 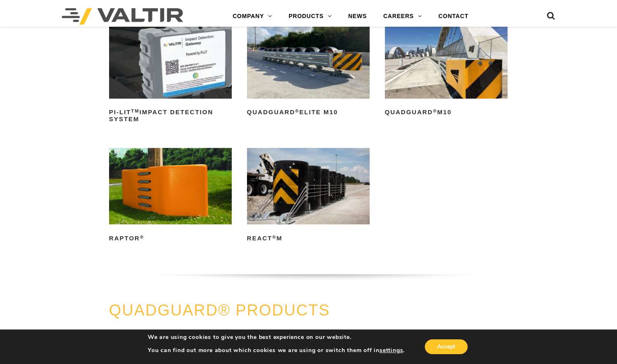 What do you see at coordinates (276, 350) in the screenshot?
I see `p: You can find out more about which cookies we are using or switch them off in .` at bounding box center [276, 350].